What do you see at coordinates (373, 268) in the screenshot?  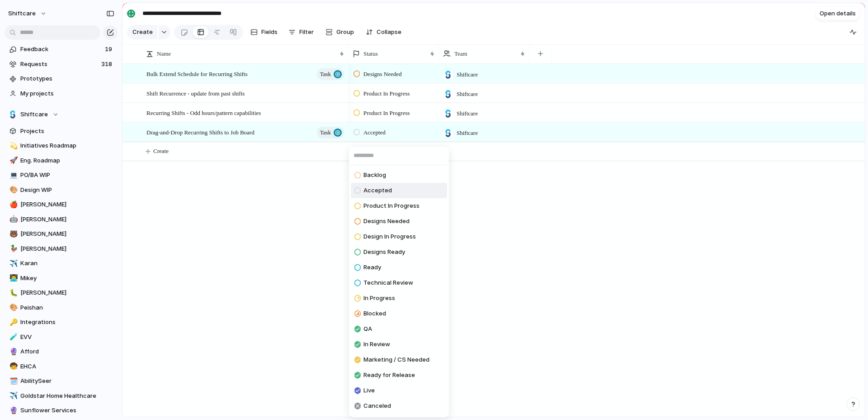 I see `span: Ready` at bounding box center [373, 268].